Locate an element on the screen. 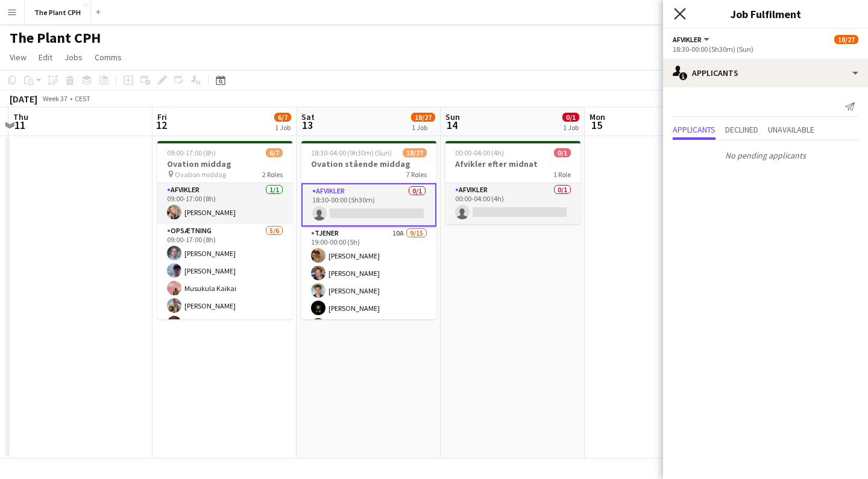 Image resolution: width=868 pixels, height=479 pixels. h1: The Plant CPH is located at coordinates (55, 38).